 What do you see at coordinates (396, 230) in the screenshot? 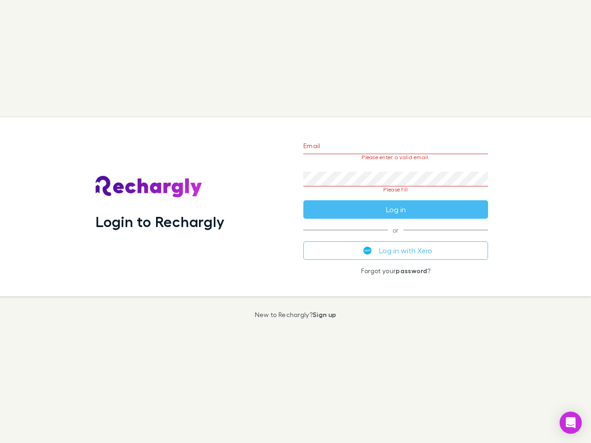
I see `span: or` at bounding box center [396, 230].